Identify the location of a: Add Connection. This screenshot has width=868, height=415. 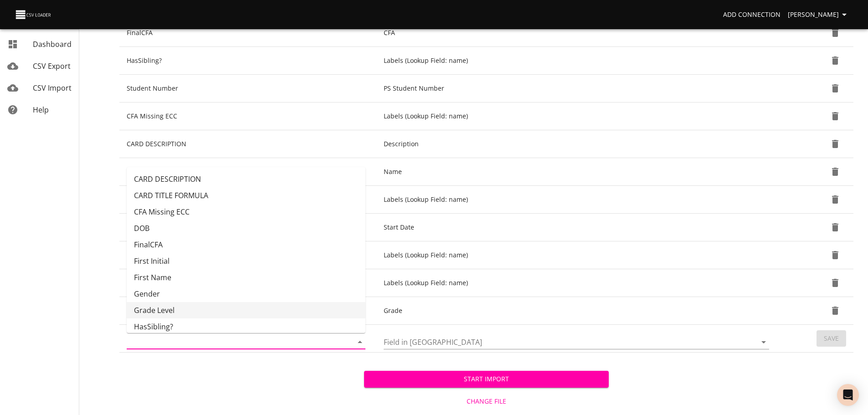
(752, 14).